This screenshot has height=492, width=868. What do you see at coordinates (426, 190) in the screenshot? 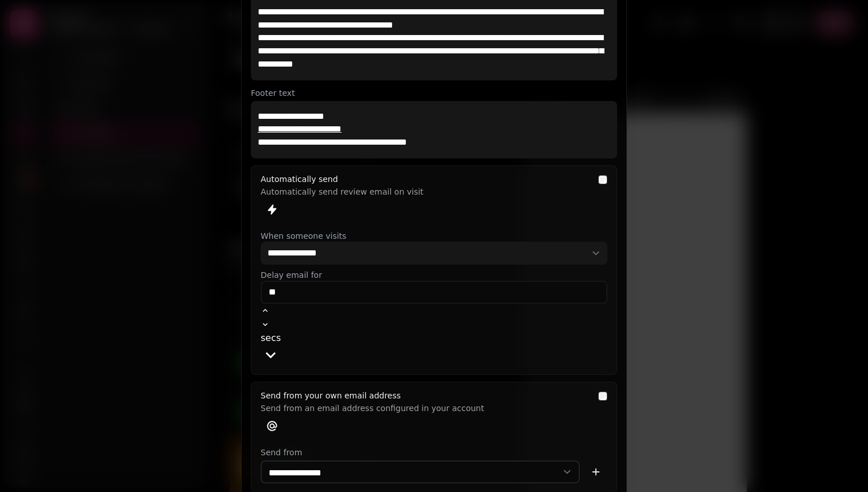
I see `p: Automatically send review email on visit` at bounding box center [426, 190].